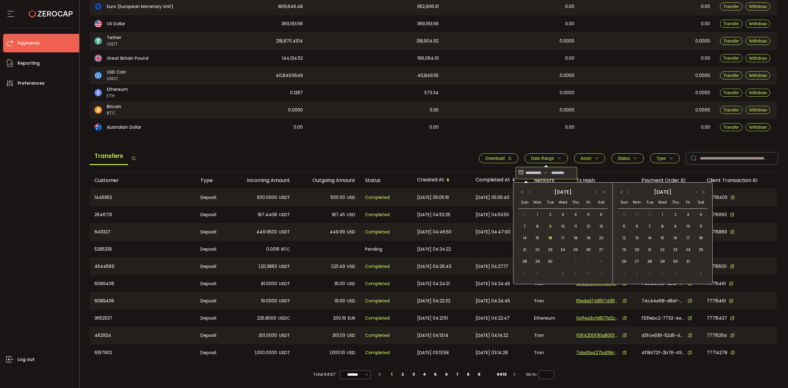 The image size is (788, 388). Describe the element at coordinates (675, 273) in the screenshot. I see `span: 6` at that location.